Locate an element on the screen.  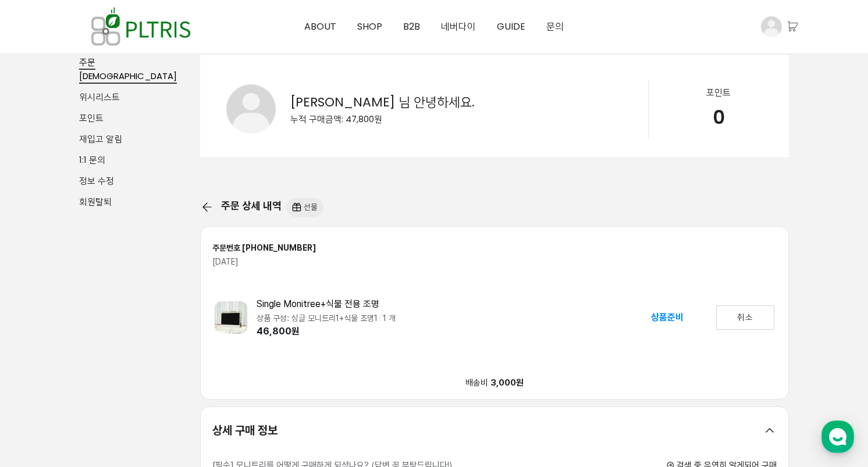
div: 주문 상세 내역 is located at coordinates (248, 207).